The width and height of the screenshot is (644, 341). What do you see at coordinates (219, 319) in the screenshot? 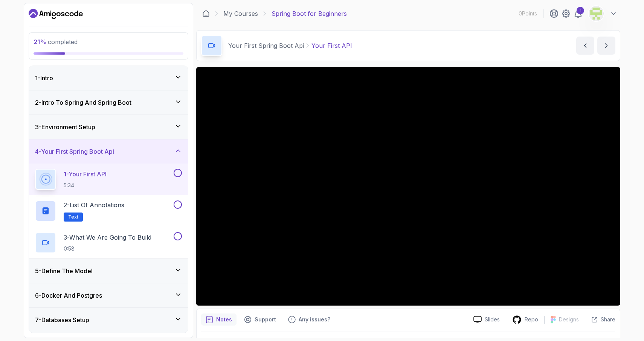
I see `button: notes button` at bounding box center [219, 319].